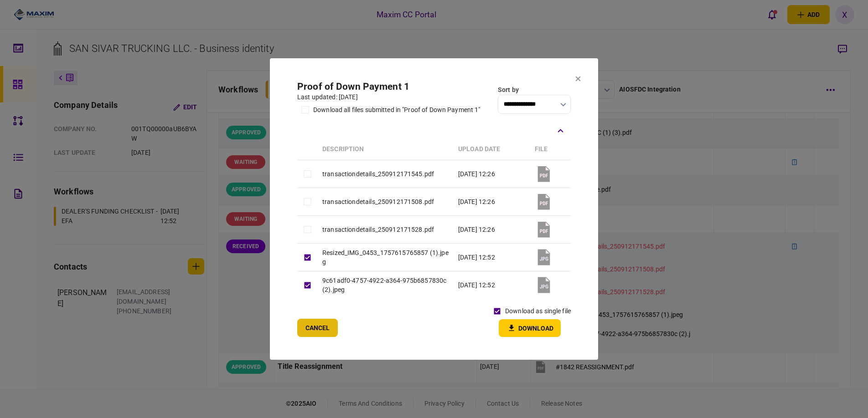 Image resolution: width=868 pixels, height=418 pixels. What do you see at coordinates (534, 90) in the screenshot?
I see `div: Sort by` at bounding box center [534, 90].